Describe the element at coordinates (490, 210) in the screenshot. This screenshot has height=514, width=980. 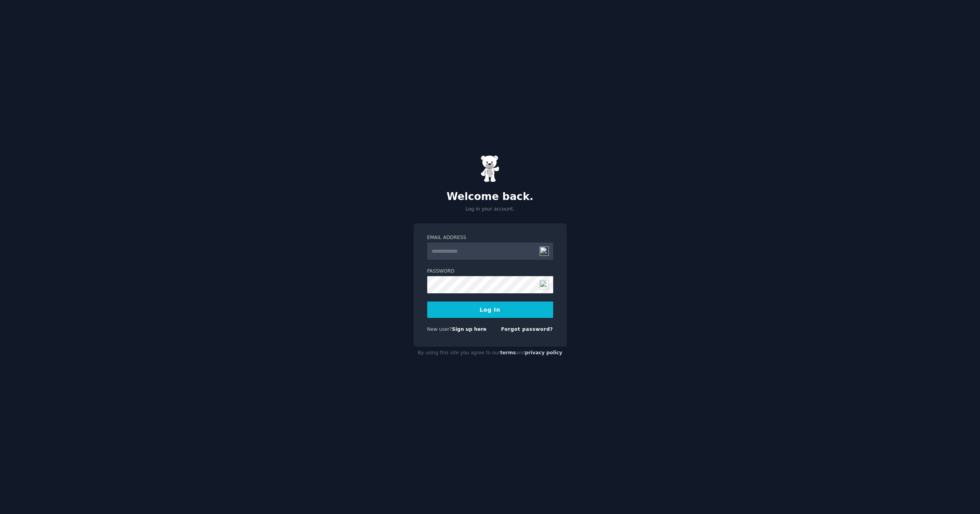
I see `p: Log in your account.` at that location.